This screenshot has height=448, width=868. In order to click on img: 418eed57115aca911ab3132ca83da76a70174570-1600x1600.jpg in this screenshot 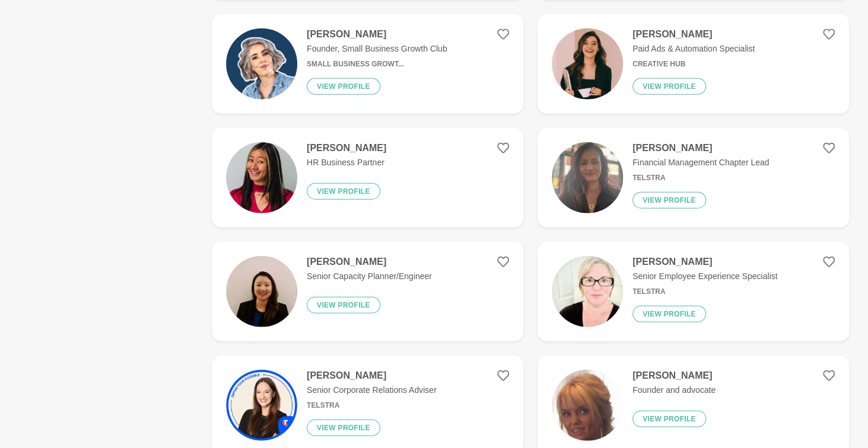, I will do `click(262, 406)`.